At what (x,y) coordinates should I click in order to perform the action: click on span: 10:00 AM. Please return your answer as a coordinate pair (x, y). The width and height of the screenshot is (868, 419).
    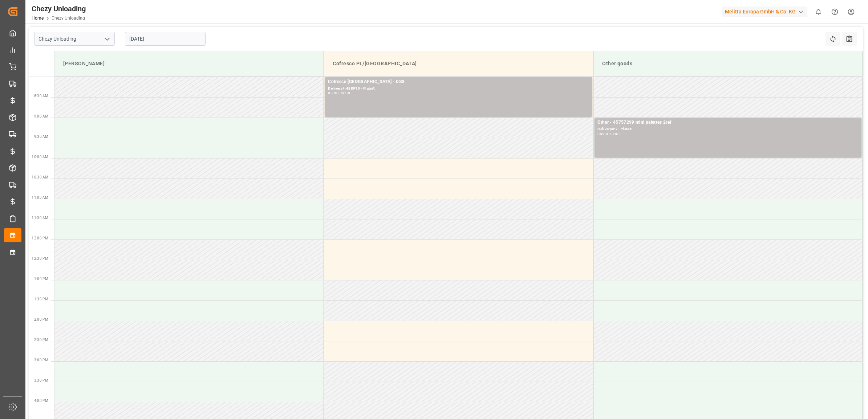
    Looking at the image, I should click on (40, 157).